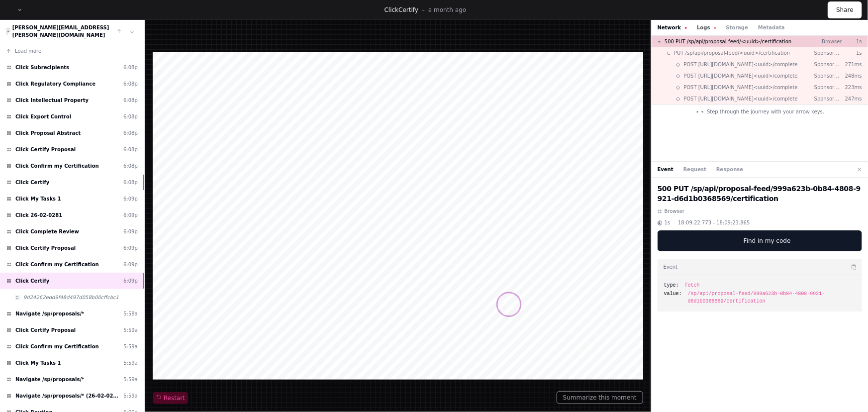 This screenshot has height=412, width=868. Describe the element at coordinates (600, 398) in the screenshot. I see `button: Summarize this moment` at that location.